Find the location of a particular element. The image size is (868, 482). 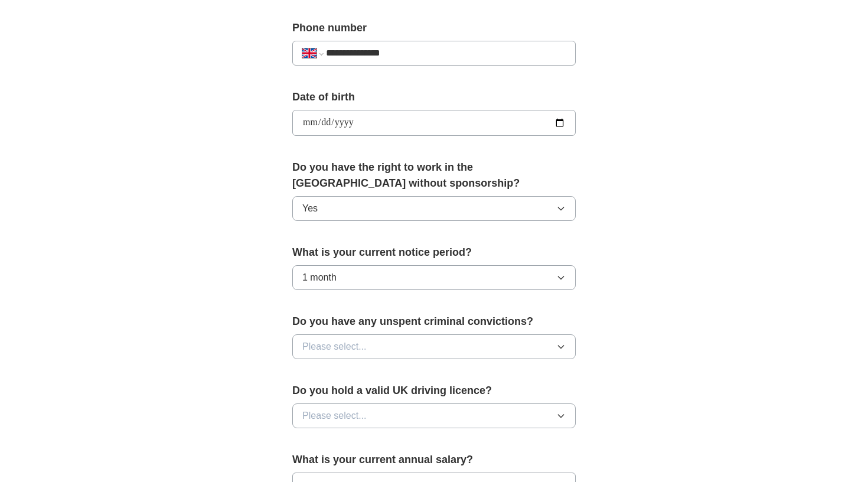

label: Do you have any unspent criminal convictions? is located at coordinates (434, 321).